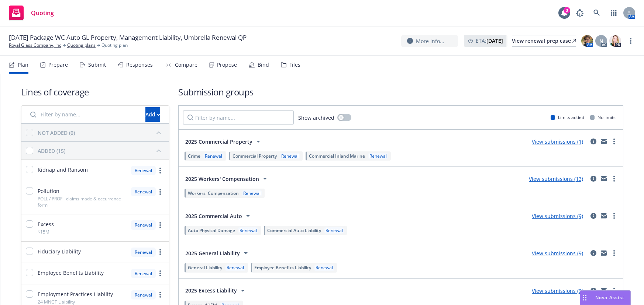 Image resolution: width=644 pixels, height=305 pixels. Describe the element at coordinates (316, 118) in the screenshot. I see `span: Show archived` at that location.